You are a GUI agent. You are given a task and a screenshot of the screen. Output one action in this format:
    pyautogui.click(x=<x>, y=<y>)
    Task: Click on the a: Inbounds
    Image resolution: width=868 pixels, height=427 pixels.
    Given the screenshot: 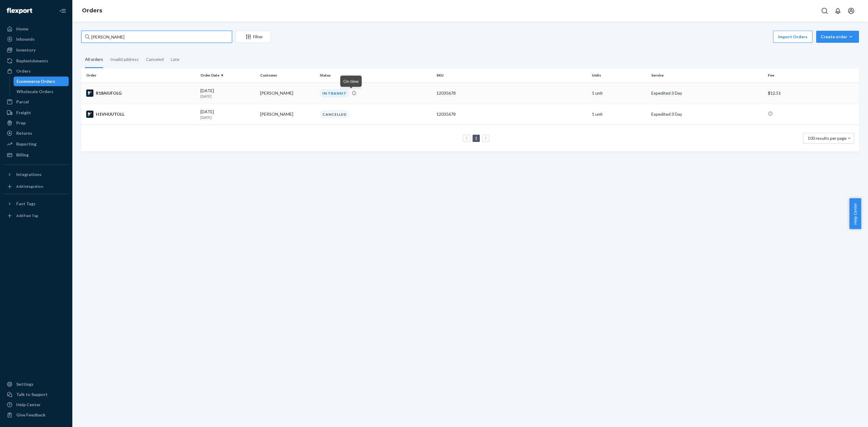 What is the action you would take?
    pyautogui.click(x=36, y=39)
    